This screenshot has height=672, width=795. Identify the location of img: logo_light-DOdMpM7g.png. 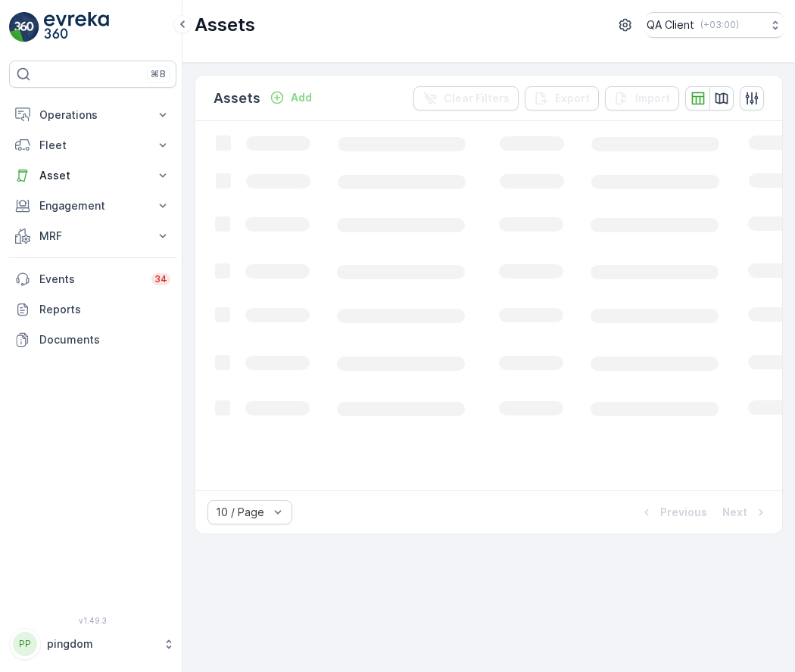
(77, 28).